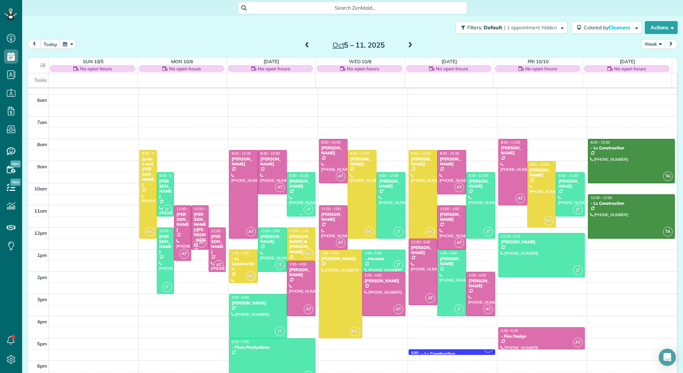 Image resolution: width=683 pixels, height=373 pixels. What do you see at coordinates (360, 61) in the screenshot?
I see `a: Wed 10/8` at bounding box center [360, 61].